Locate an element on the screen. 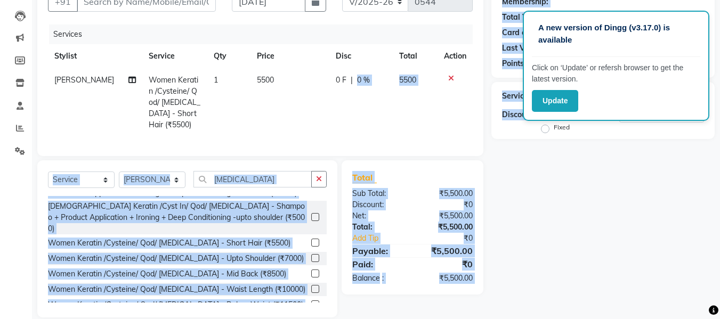 Image resolution: width=720 pixels, height=319 pixels. label: Fixed is located at coordinates (562, 127).